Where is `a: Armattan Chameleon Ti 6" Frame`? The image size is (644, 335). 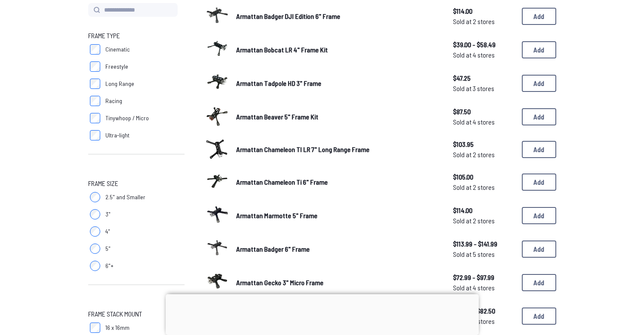
a: Armattan Chameleon Ti 6" Frame is located at coordinates (338, 182).